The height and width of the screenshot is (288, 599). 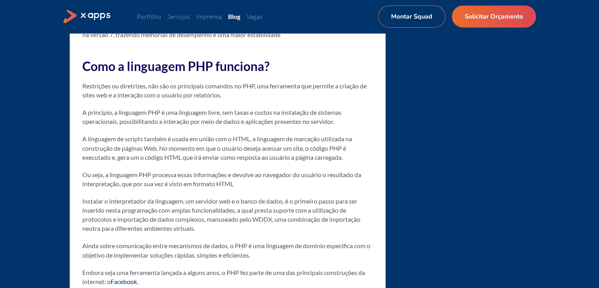 I want to click on a: Vagas, so click(x=254, y=17).